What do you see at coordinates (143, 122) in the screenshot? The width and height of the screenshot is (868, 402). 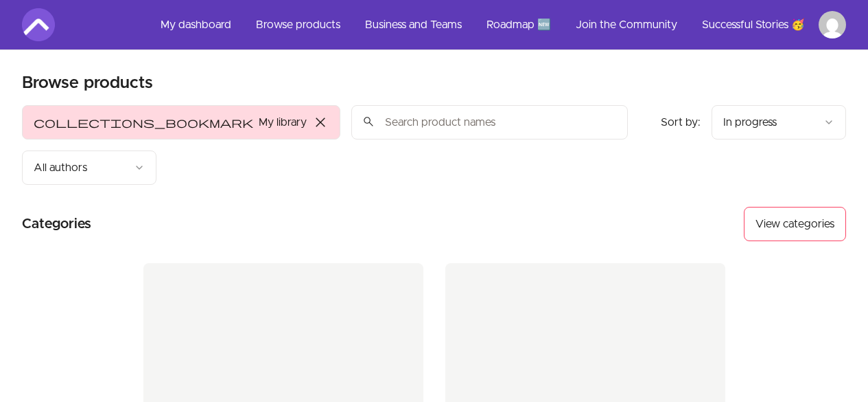 I see `span: collections_bookmark` at bounding box center [143, 122].